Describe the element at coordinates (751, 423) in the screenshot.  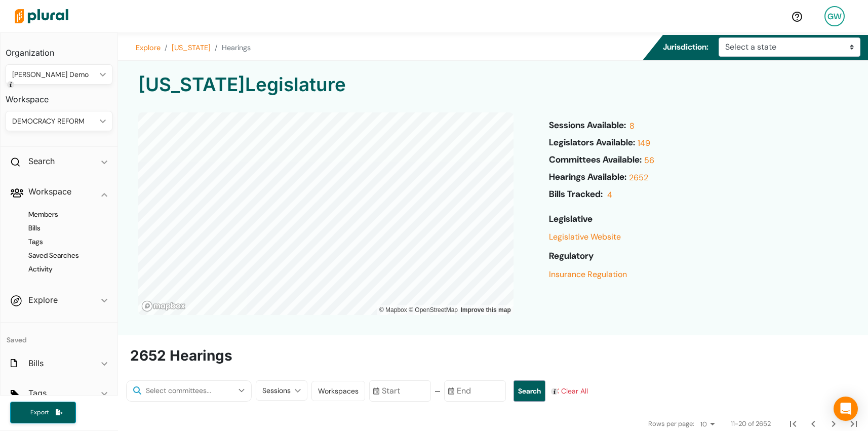
I see `span: 11-20 of 2652` at that location.